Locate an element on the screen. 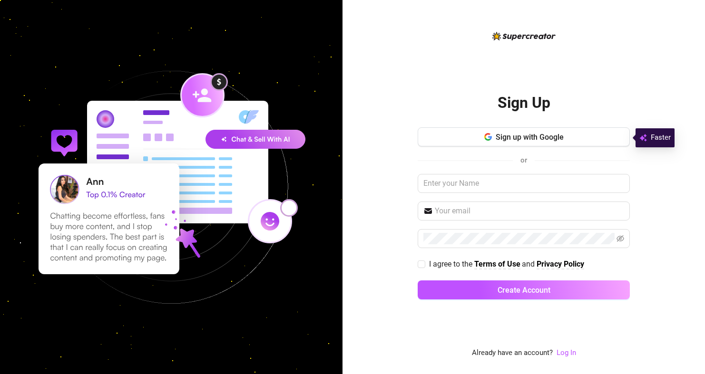 The width and height of the screenshot is (705, 374). a: Log In is located at coordinates (566, 353).